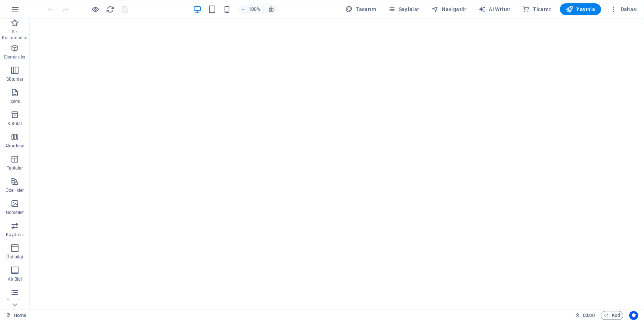 The height and width of the screenshot is (321, 644). I want to click on span: Ticaret, so click(536, 9).